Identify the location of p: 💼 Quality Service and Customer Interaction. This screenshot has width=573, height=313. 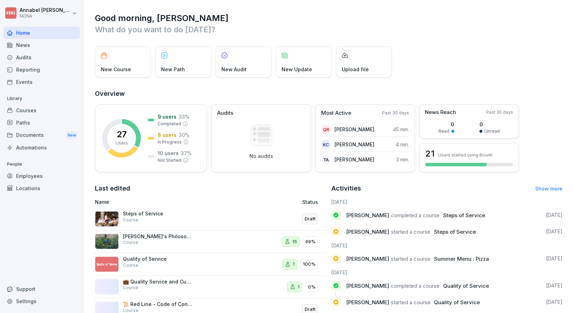
(158, 281).